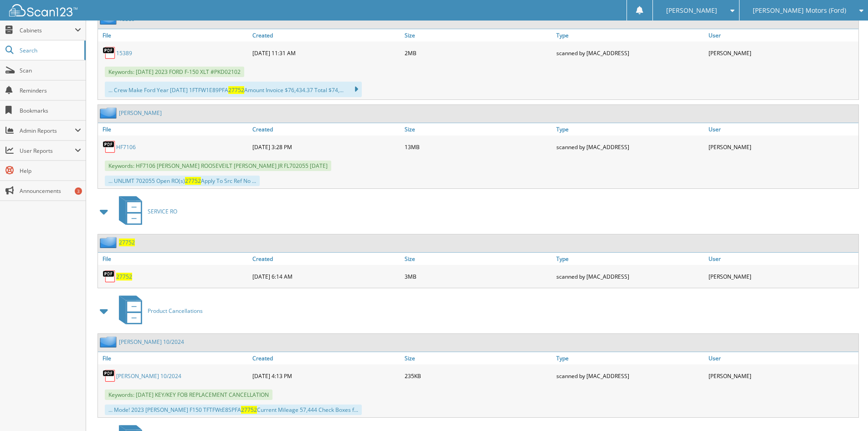 This screenshot has height=431, width=868. Describe the element at coordinates (845, 409) in the screenshot. I see `div: Chat Widget` at that location.